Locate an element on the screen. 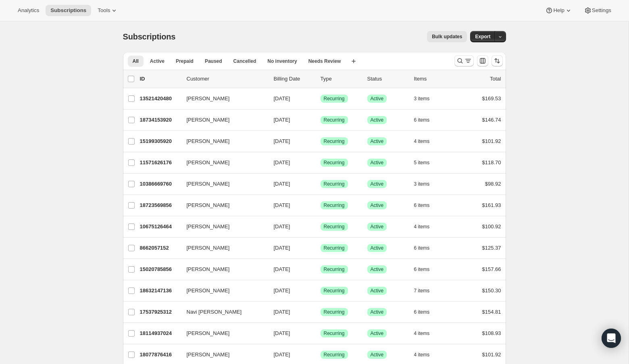  p: 10675126464 is located at coordinates (160, 227).